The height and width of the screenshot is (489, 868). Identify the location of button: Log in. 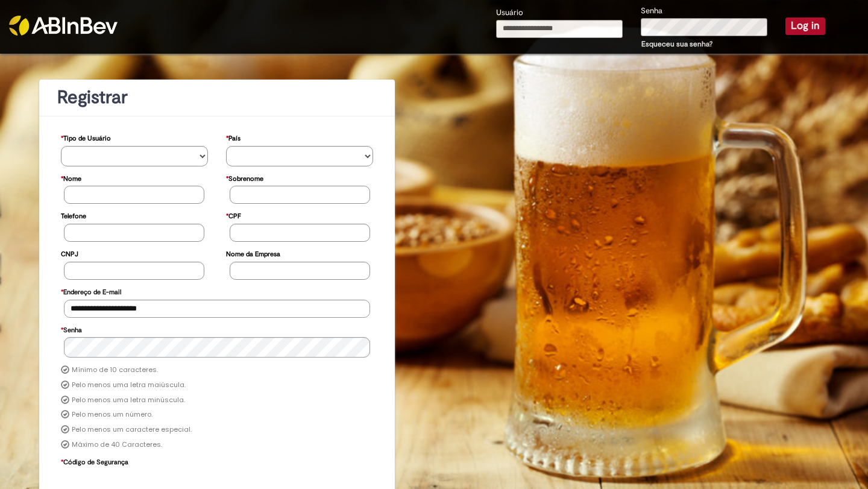
(805, 26).